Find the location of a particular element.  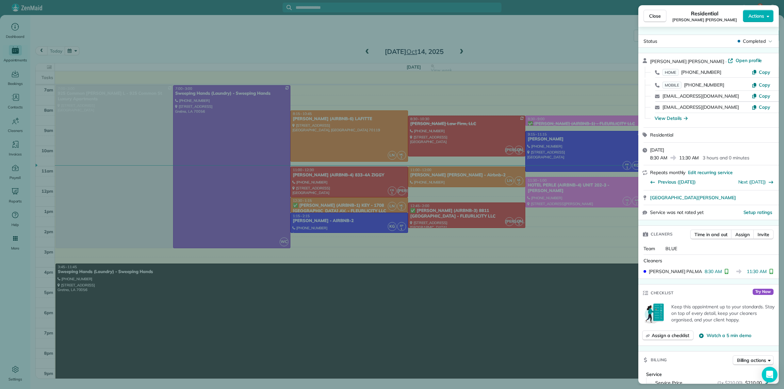

span: Edit recurring service is located at coordinates (710, 172).